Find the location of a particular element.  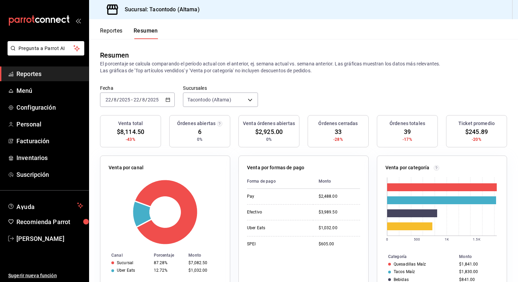

div: navigation tabs is located at coordinates (129, 33).